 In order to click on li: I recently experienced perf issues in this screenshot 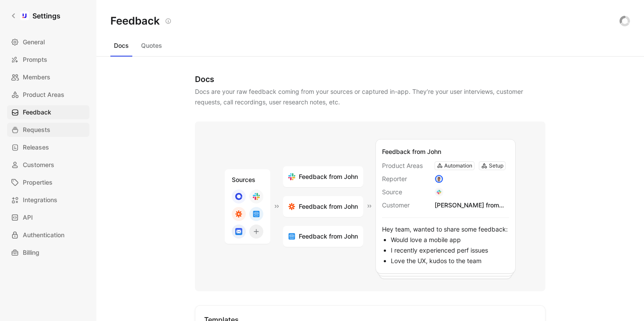, I will do `click(450, 251)`.